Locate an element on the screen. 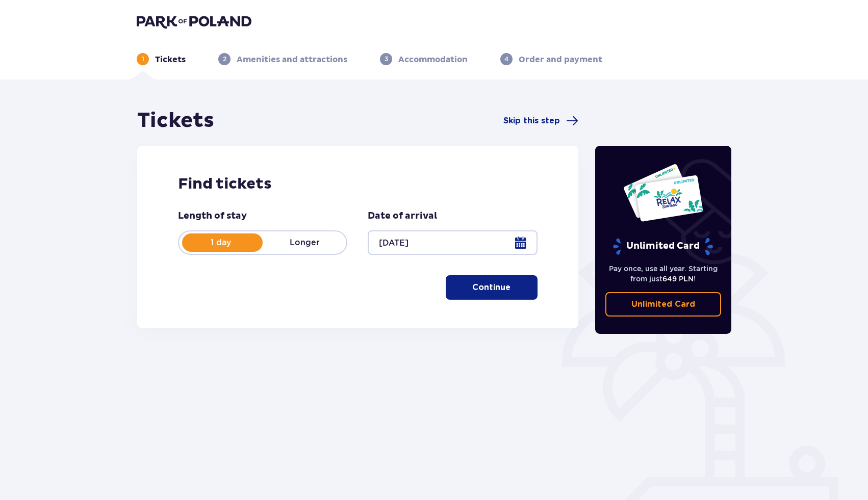 Image resolution: width=868 pixels, height=500 pixels. button: Continue is located at coordinates (492, 287).